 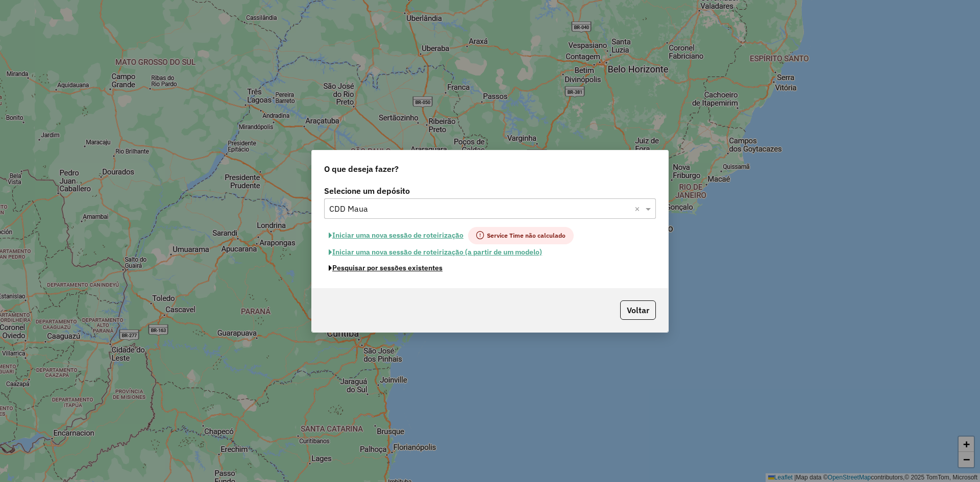 I want to click on button: Iniciar uma nova sessão de roteirização, so click(x=396, y=235).